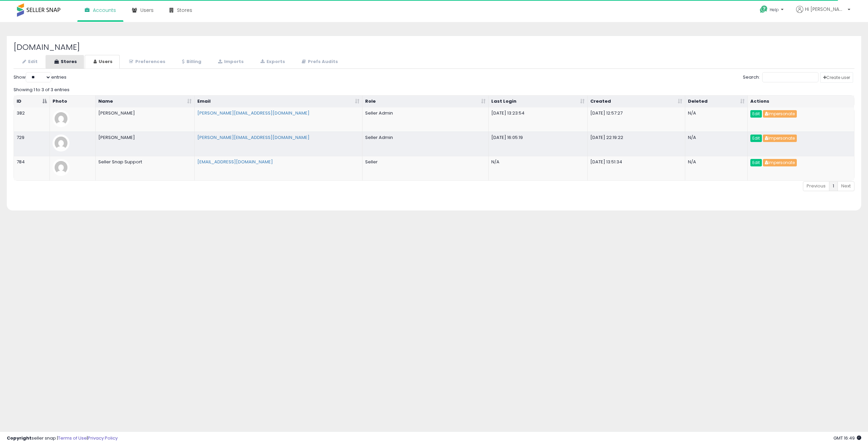  I want to click on span: Accounts, so click(104, 10).